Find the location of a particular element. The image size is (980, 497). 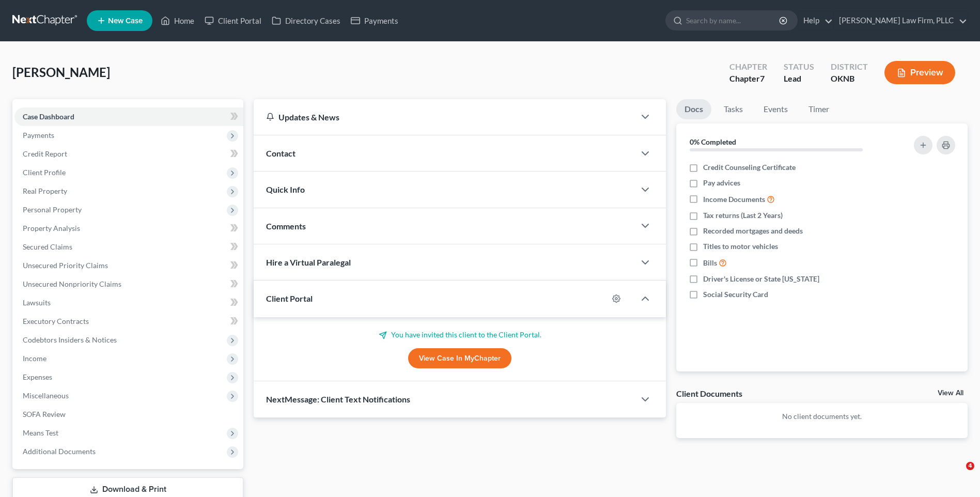

div: Status is located at coordinates (799, 66).